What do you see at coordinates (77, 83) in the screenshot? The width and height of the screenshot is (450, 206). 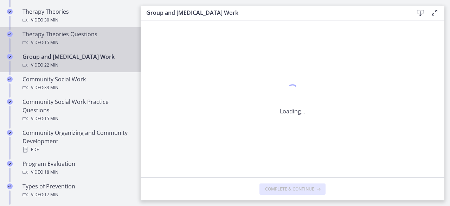 I see `div: Community Social Work` at bounding box center [77, 83].